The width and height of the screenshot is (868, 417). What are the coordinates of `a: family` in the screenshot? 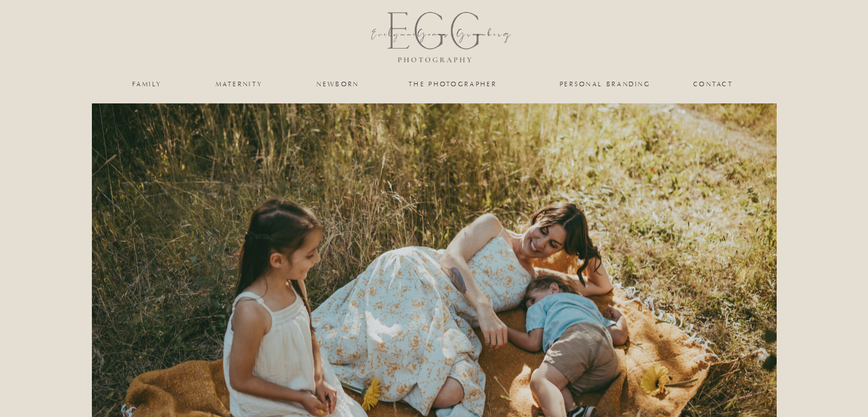 It's located at (147, 84).